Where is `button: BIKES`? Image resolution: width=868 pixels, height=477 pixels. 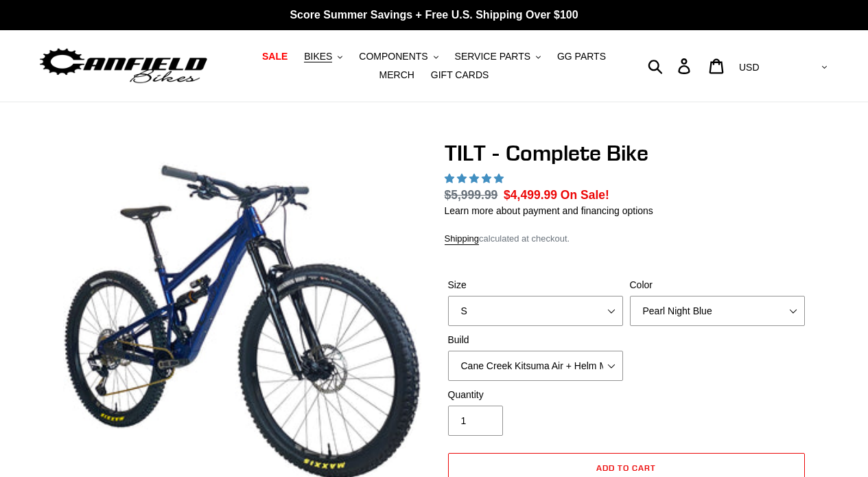 button: BIKES is located at coordinates (323, 57).